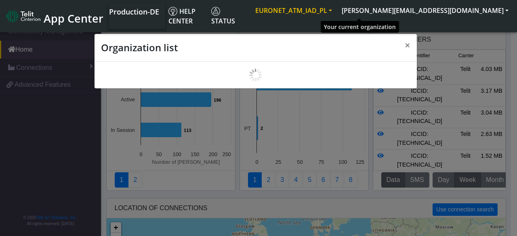 The image size is (517, 236). Describe the element at coordinates (23, 16) in the screenshot. I see `img: logo-telit-cinterion-gw-new.png` at that location.